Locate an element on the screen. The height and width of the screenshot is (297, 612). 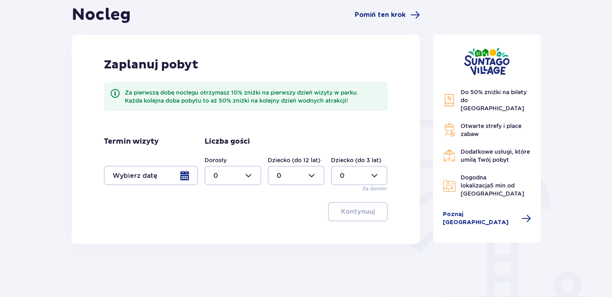
img: Suntago Village is located at coordinates (487, 61).